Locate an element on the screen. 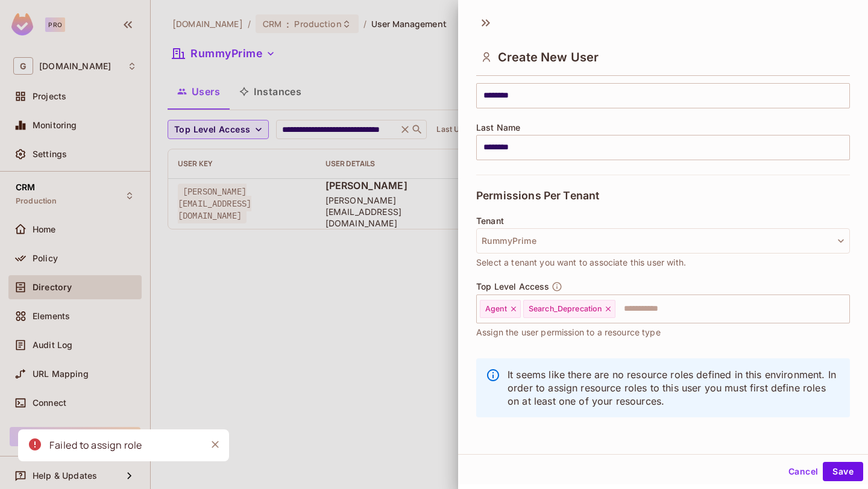  div: Agent is located at coordinates (500, 309).